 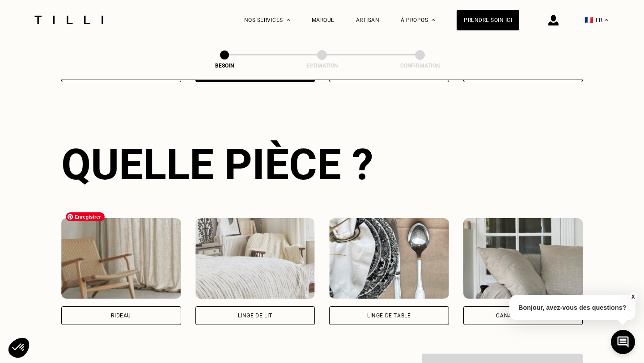 I want to click on img: Tilli retouche votre Canapé & chaises, so click(x=523, y=258).